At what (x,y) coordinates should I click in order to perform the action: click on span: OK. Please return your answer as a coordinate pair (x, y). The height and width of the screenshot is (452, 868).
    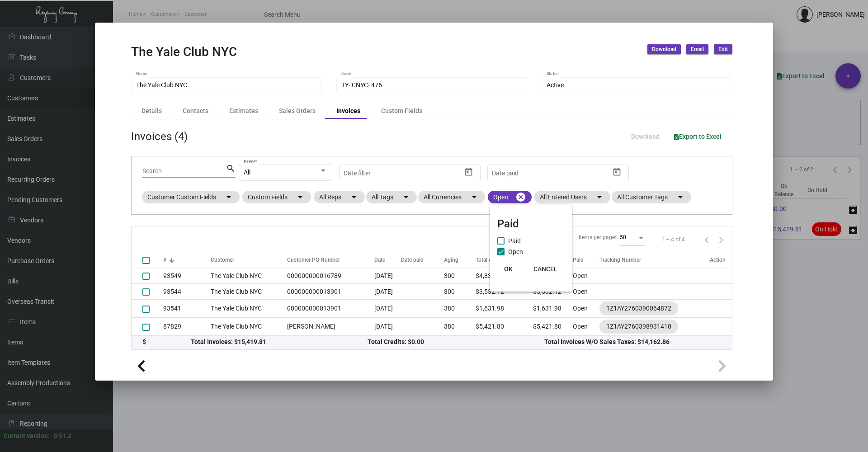
    Looking at the image, I should click on (509, 269).